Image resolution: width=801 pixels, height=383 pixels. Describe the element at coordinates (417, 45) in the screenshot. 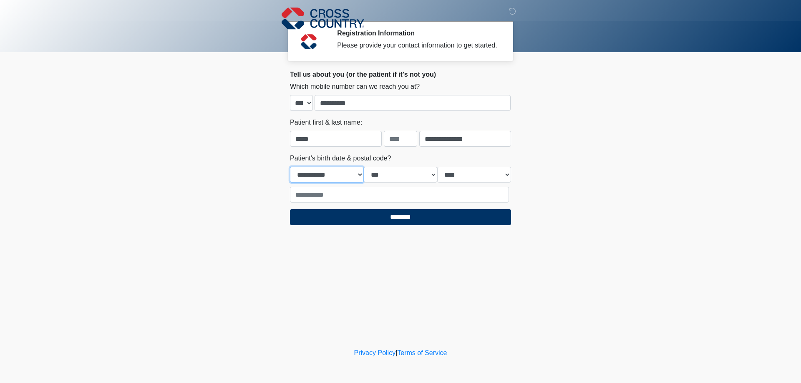

I see `div: Please provide your contact information to get started.` at that location.